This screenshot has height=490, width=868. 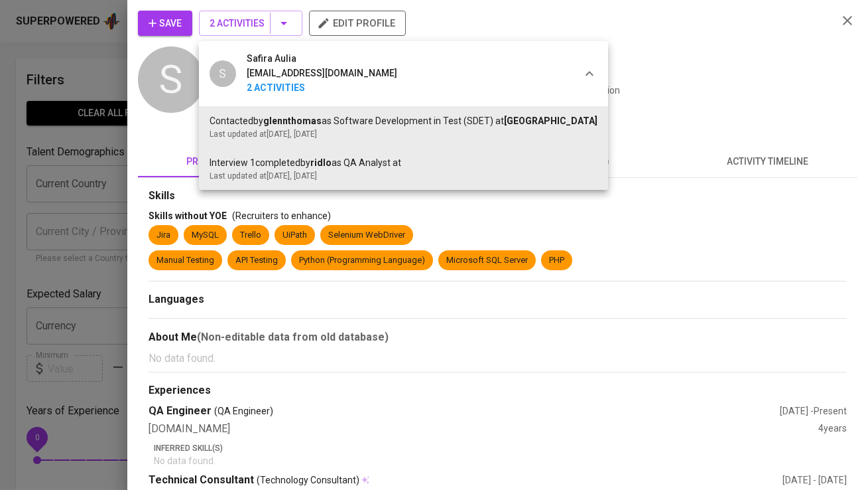 I want to click on div: Contacted by as Software Development in Test (SDET) at, so click(x=403, y=121).